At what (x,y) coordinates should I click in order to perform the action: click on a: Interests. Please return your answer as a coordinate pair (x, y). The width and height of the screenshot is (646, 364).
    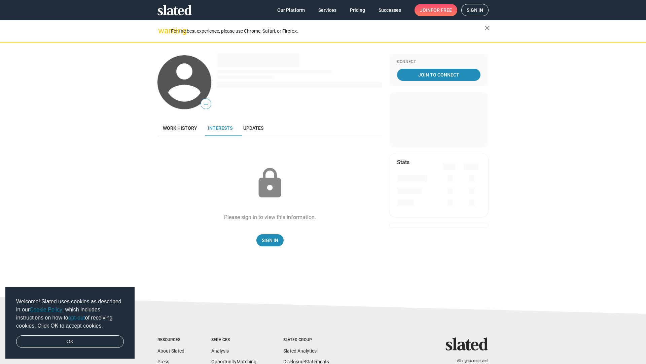
    Looking at the image, I should click on (220, 128).